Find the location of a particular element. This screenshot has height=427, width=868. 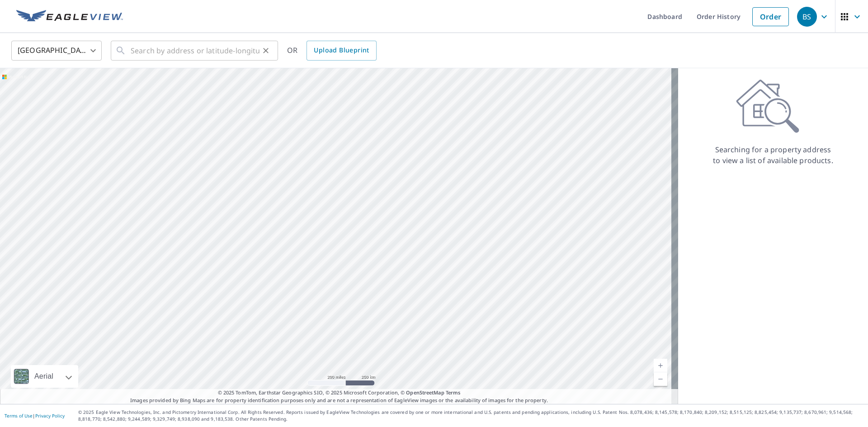

div: BS is located at coordinates (807, 17).